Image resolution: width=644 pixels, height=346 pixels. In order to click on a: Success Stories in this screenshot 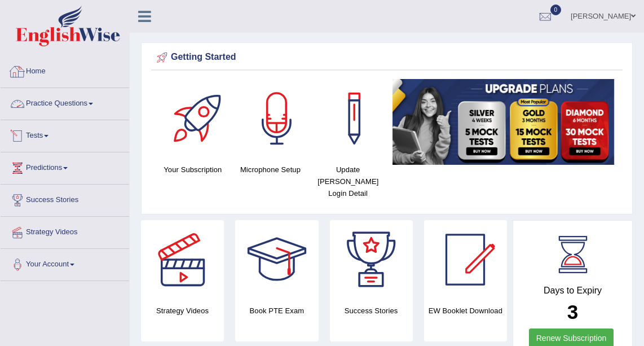, I will do `click(65, 199)`.